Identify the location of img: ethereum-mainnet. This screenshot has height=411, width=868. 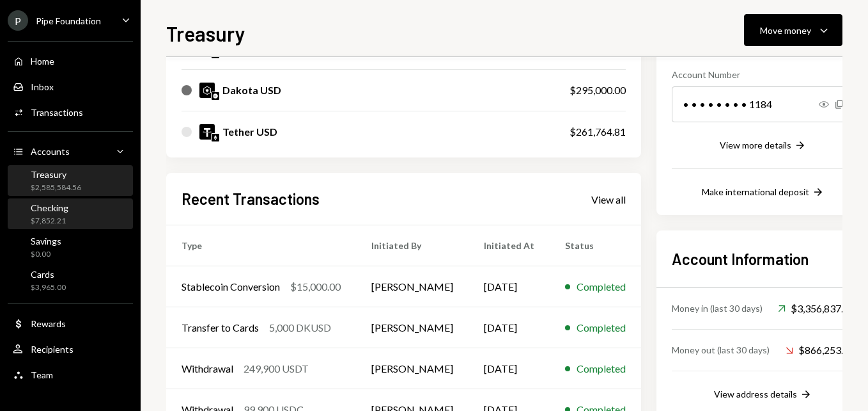
(215, 137).